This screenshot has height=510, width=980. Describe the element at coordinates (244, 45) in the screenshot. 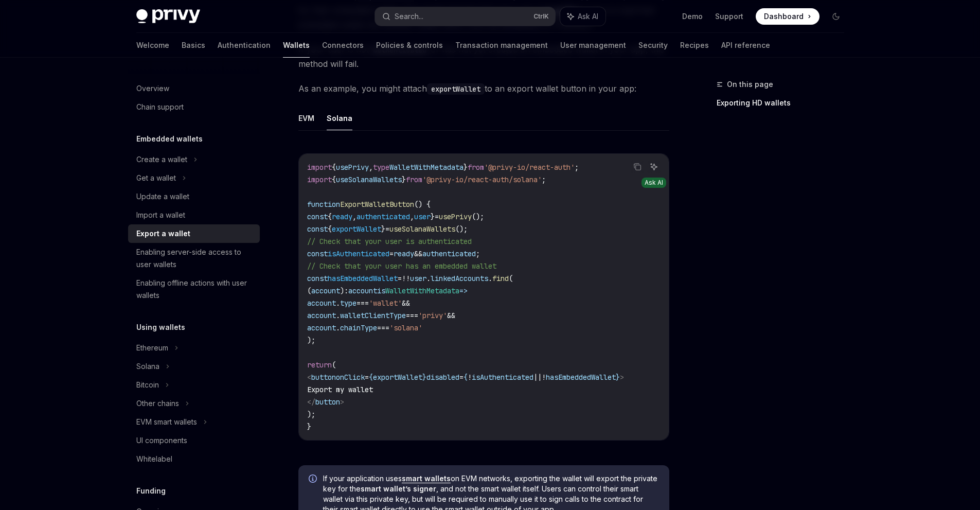

I see `a: Authentication` at that location.